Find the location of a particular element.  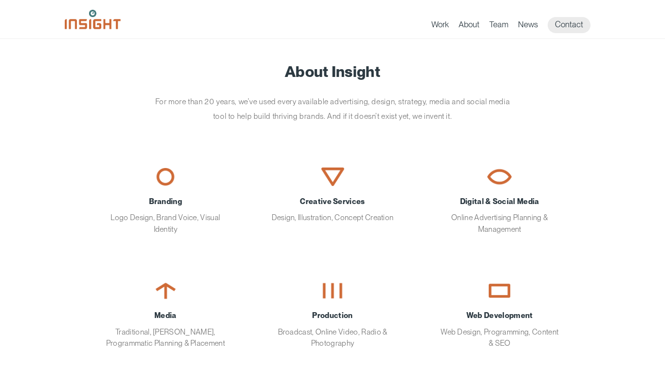

p: For more than 20 years, we’ve used every available advertising, design, strategy, media and socia... is located at coordinates (332, 109).